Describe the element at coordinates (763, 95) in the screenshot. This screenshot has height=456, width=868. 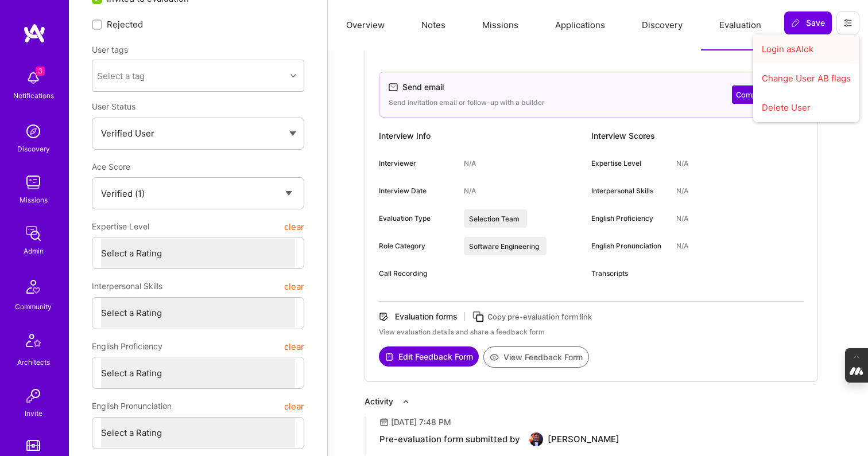
I see `button: Compose email` at that location.